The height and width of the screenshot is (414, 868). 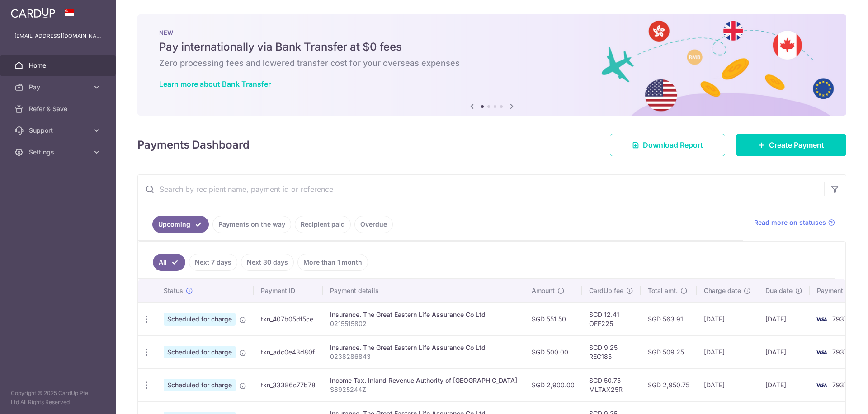 What do you see at coordinates (795, 223) in the screenshot?
I see `a: Read more on statuses` at bounding box center [795, 223].